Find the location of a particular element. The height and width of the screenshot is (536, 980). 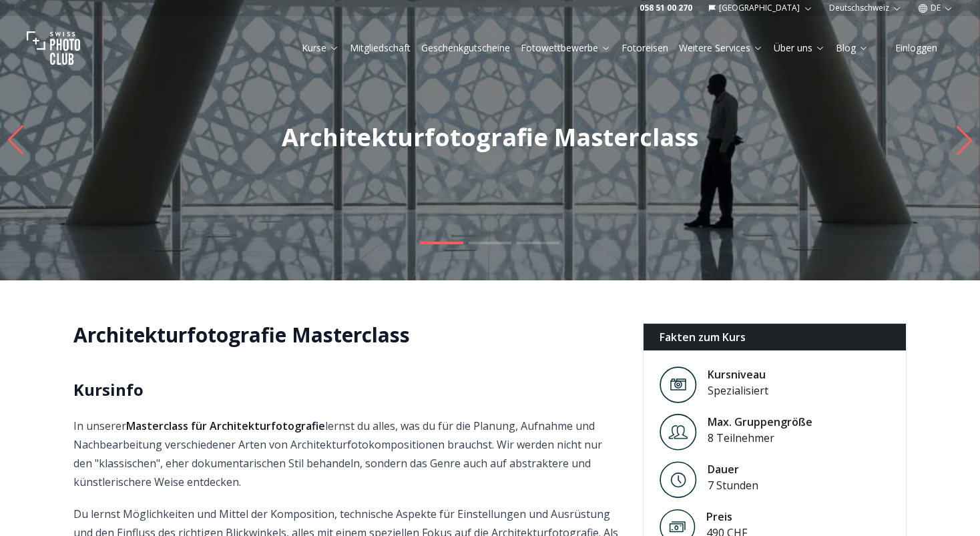

button: Mitgliedschaft is located at coordinates (380, 48).